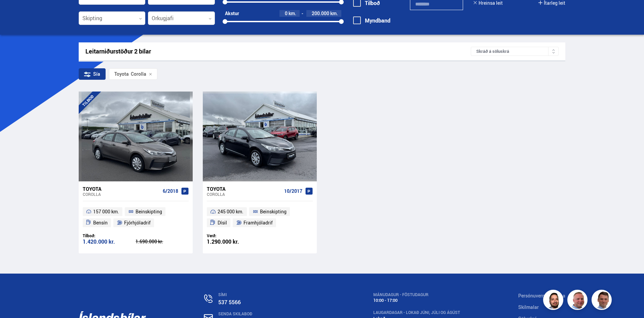  Describe the element at coordinates (578, 301) in the screenshot. I see `img: siFngHWaQ9KaOqBr.png` at that location.